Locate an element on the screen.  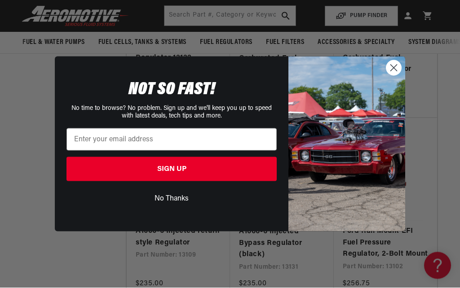
span: No time to browse? No problem. Sign up and we'll keep you up to speed with latest deals, tech tip... is located at coordinates (171, 112).